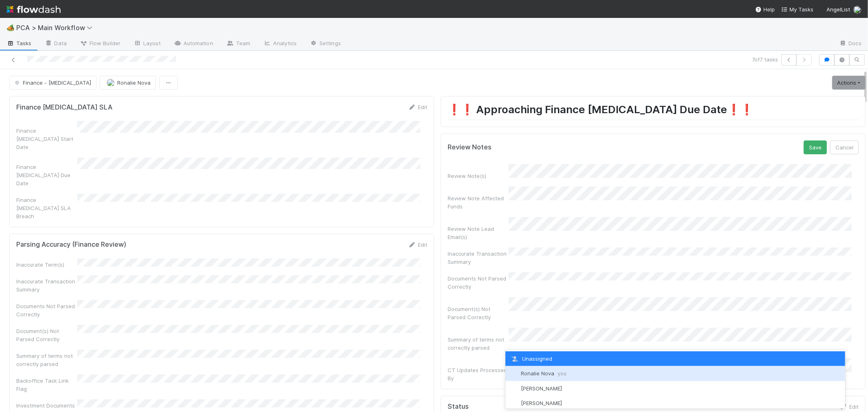 The width and height of the screenshot is (868, 412). What do you see at coordinates (100, 43) in the screenshot?
I see `span: Flow Builder` at bounding box center [100, 43].